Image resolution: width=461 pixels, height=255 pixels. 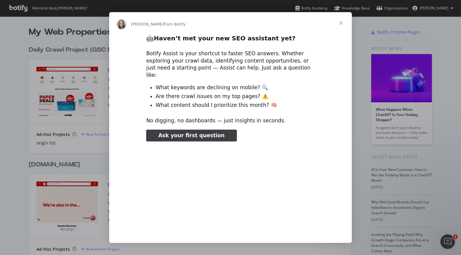 What do you see at coordinates (191, 135) in the screenshot?
I see `span: Ask your first question` at bounding box center [191, 135].